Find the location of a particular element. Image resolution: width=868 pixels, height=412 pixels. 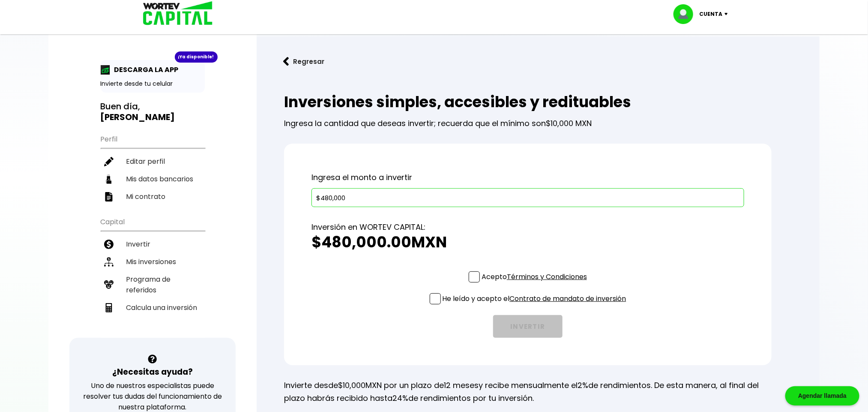

span: 24% is located at coordinates (400, 398).